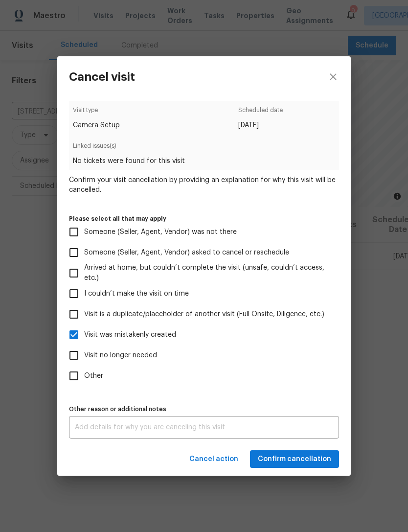  What do you see at coordinates (186, 253) in the screenshot?
I see `span: Someone (Seller, Agent, Vendor) asked to cancel or reschedule` at bounding box center [186, 253].